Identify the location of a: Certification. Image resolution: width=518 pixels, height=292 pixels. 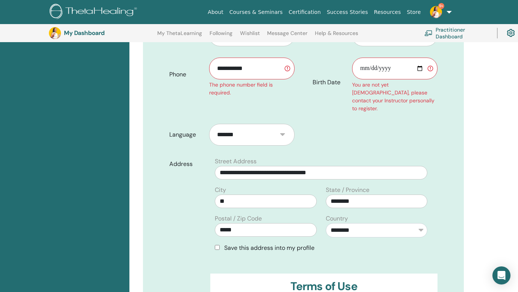
(304, 12).